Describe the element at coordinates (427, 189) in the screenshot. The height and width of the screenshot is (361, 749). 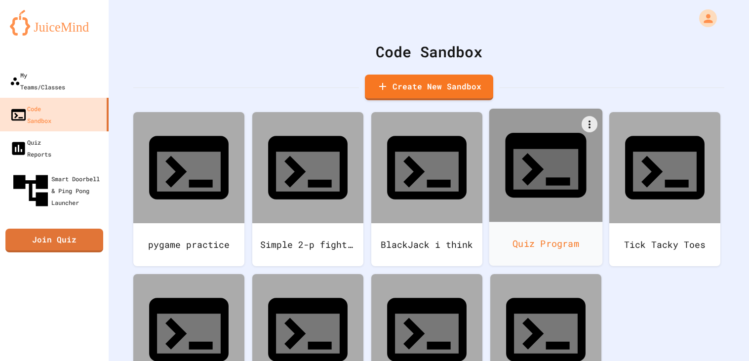
I see `a: BlackJack i think` at that location.